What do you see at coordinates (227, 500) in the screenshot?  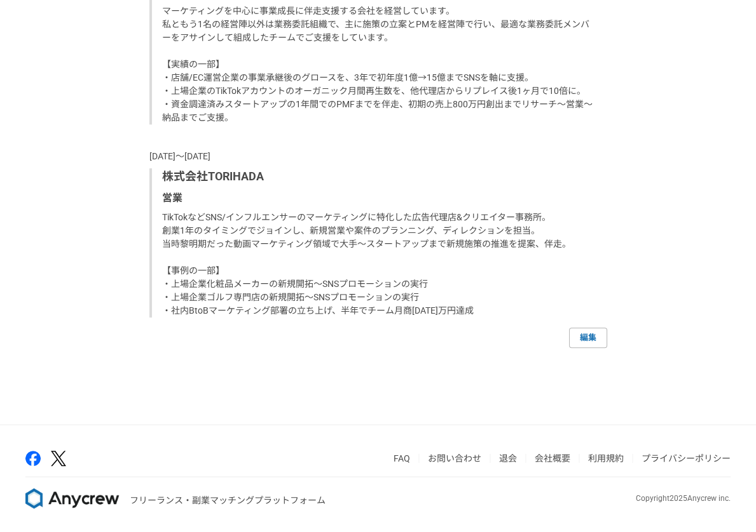 I see `p: フリーランス・副業マッチングプラットフォーム` at bounding box center [227, 500].